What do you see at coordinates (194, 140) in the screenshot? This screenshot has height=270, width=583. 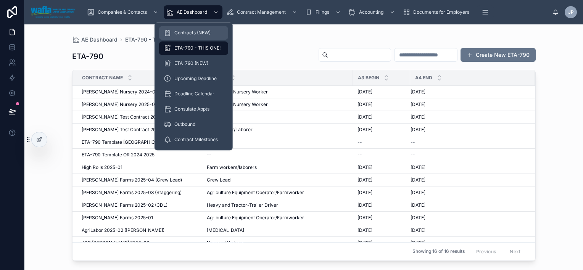 I see `a: Contract Milestones` at bounding box center [194, 140].